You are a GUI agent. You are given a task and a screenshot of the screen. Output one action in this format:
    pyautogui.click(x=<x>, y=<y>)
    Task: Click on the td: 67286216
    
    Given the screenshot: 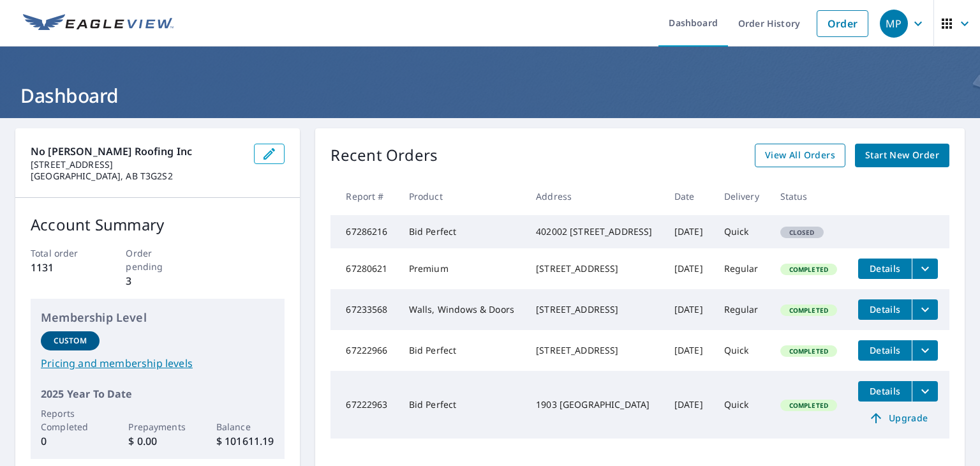 What is the action you would take?
    pyautogui.click(x=365, y=232)
    